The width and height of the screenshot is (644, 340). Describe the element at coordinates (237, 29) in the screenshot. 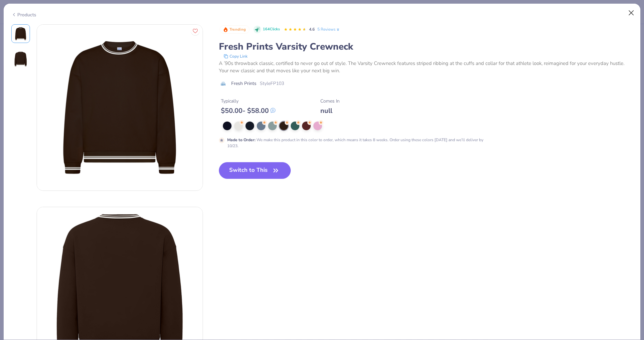

I see `span: Trending` at that location.